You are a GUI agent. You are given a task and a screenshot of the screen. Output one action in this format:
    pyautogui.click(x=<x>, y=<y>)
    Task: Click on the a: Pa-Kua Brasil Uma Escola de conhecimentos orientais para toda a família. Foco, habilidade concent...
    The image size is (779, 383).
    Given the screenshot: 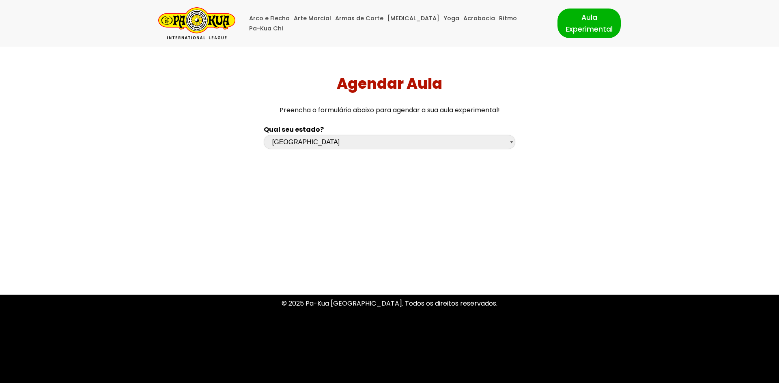 What is the action you would take?
    pyautogui.click(x=197, y=23)
    